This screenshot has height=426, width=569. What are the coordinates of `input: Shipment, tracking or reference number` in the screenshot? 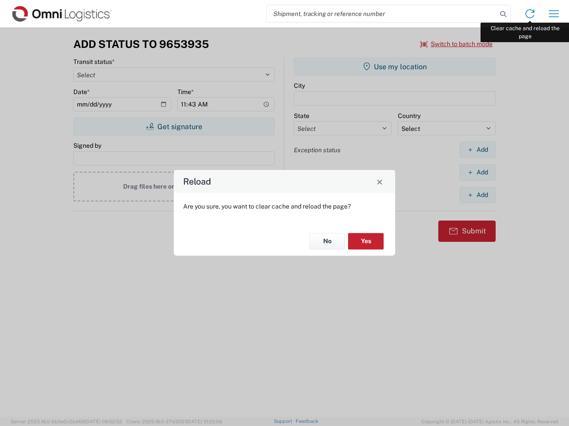 It's located at (382, 14).